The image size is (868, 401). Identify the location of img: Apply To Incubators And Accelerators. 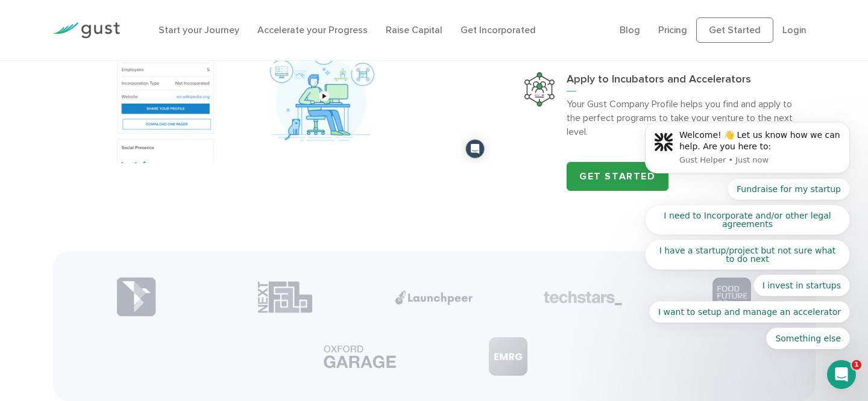
(540, 89).